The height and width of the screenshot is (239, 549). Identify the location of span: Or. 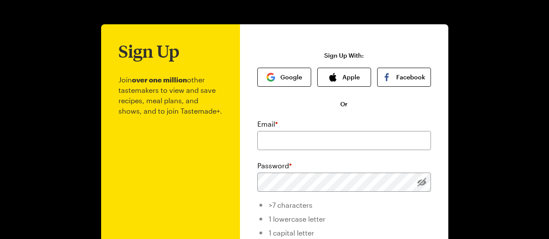
(343, 104).